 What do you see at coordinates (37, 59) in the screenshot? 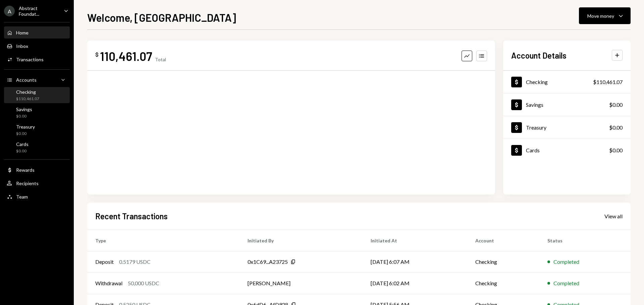
I see `a: Transactions` at bounding box center [37, 59].